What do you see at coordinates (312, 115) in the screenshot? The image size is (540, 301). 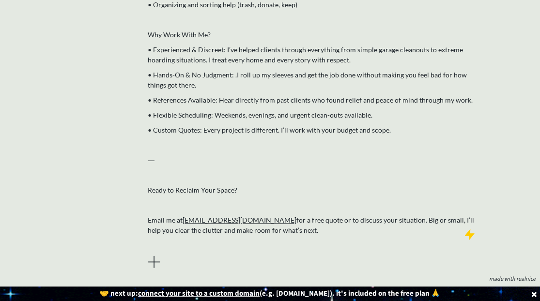 I see `p: • Flexible Scheduling: Weekends, evenings, and urgent clean-outs available.` at bounding box center [312, 115].